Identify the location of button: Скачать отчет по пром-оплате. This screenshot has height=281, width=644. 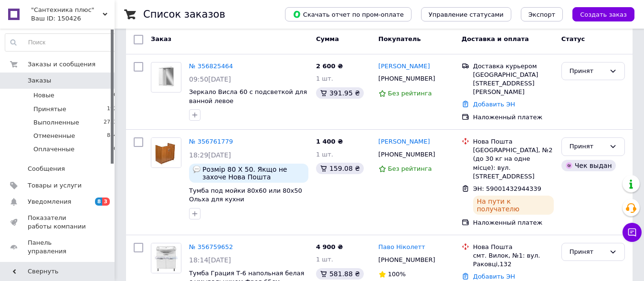
(348, 14).